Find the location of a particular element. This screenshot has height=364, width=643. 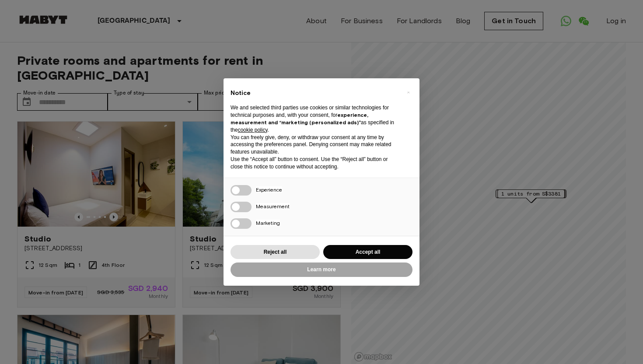

button: Close this notice is located at coordinates (408, 92).